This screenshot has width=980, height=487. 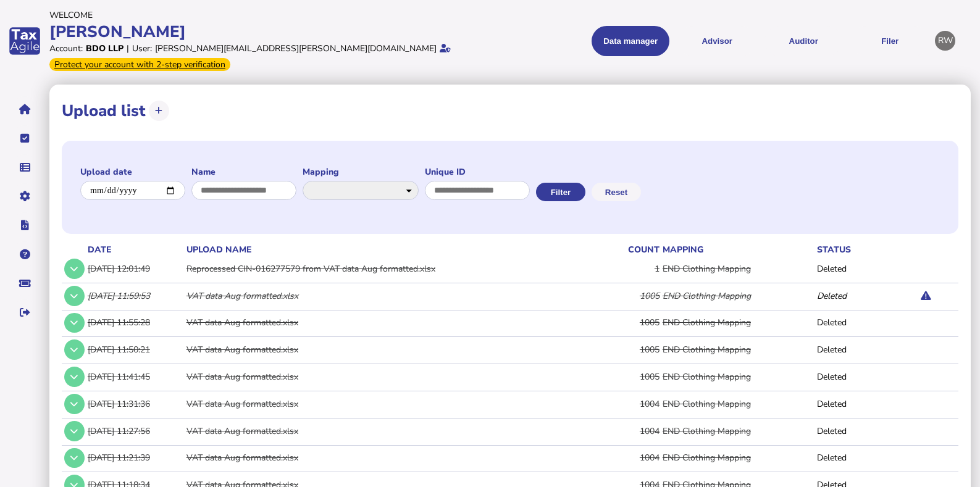 I want to click on th: mapping, so click(x=737, y=250).